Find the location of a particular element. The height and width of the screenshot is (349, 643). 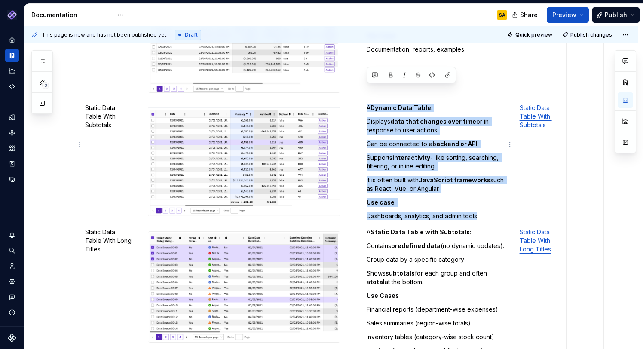

a: Storybook stories is located at coordinates (12, 164).